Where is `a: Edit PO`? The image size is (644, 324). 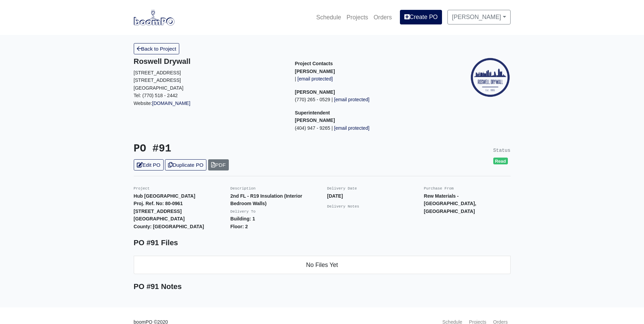 a: Edit PO is located at coordinates (149, 165).